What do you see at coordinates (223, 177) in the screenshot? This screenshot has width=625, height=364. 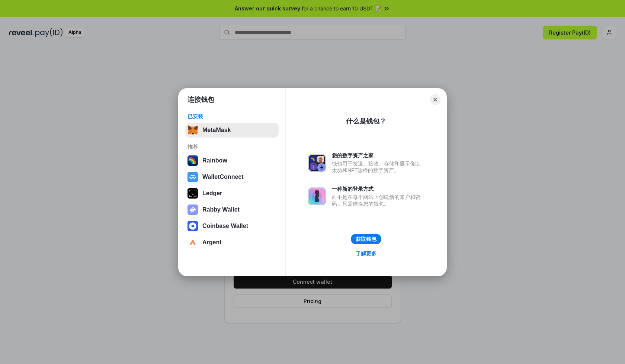 I see `div: WalletConnect` at bounding box center [223, 177].